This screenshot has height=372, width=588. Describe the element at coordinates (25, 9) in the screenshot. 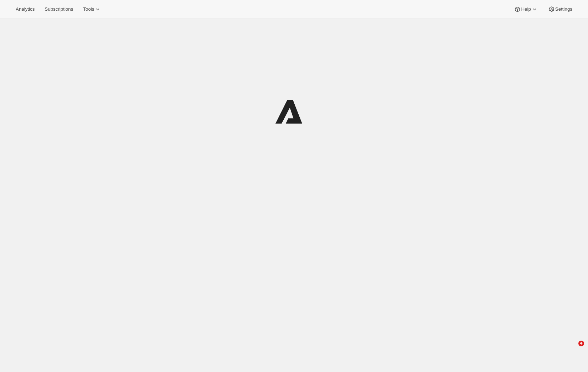

I see `button: Analytics` at that location.